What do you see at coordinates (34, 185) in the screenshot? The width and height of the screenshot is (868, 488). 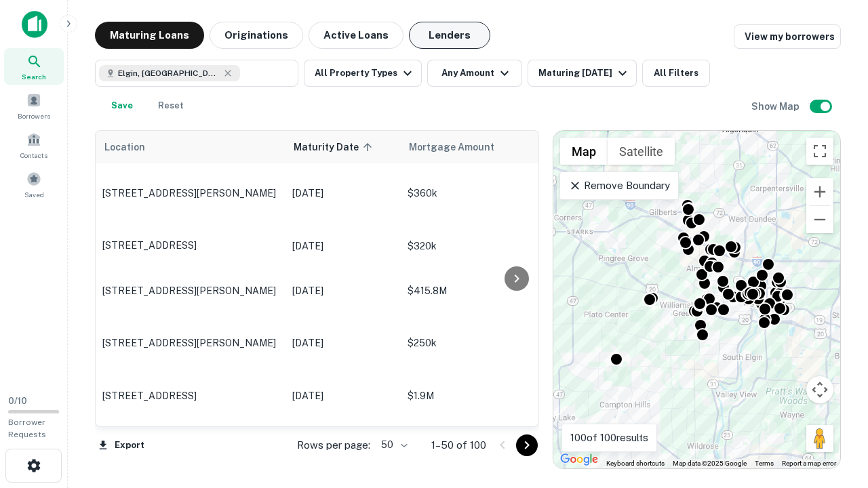 I see `div: Saved` at bounding box center [34, 185].